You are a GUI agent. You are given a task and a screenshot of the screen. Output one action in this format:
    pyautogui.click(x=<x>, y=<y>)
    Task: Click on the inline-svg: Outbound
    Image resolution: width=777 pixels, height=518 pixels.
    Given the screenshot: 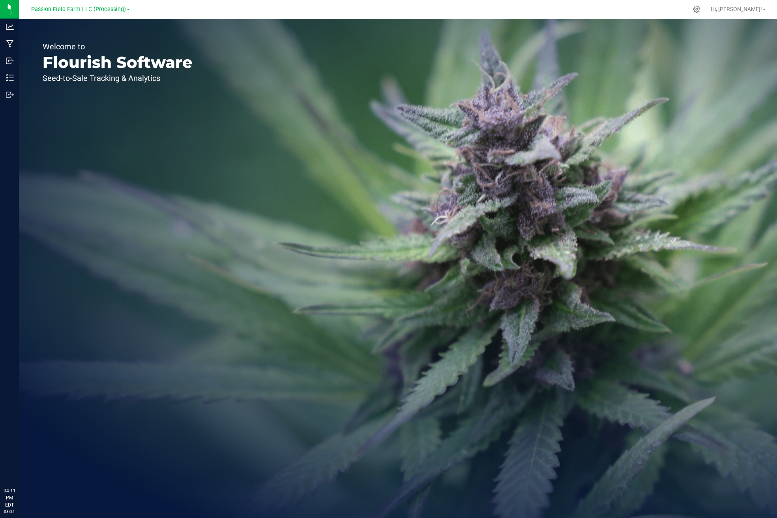 What is the action you would take?
    pyautogui.click(x=10, y=95)
    